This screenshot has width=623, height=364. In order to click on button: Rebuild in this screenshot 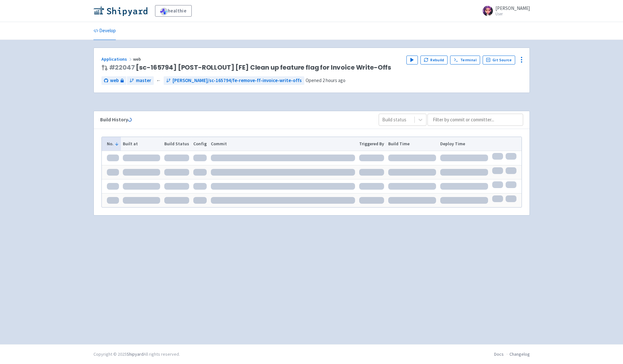, I will do `click(434, 60)`.